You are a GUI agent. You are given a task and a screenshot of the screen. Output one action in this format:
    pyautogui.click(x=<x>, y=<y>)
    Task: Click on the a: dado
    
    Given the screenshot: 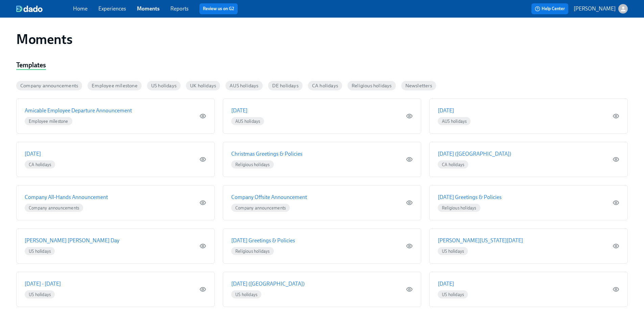 What is the action you would take?
    pyautogui.click(x=45, y=9)
    